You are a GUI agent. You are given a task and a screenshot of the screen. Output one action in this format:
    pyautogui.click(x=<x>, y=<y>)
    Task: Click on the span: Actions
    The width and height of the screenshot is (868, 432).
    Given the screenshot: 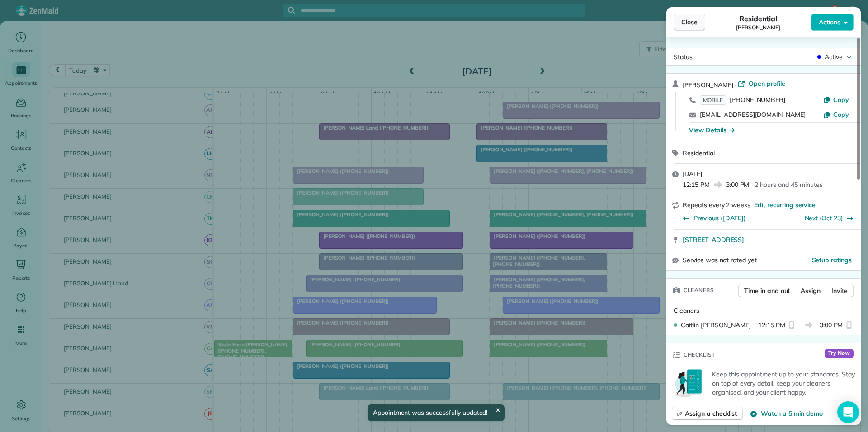 What is the action you would take?
    pyautogui.click(x=829, y=22)
    